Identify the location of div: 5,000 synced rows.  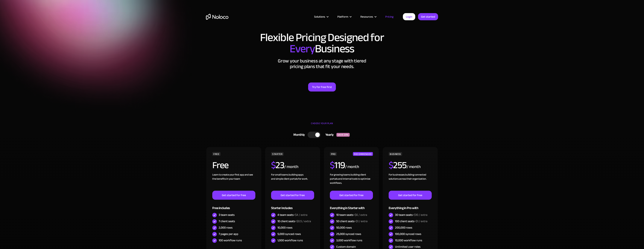
(289, 234).